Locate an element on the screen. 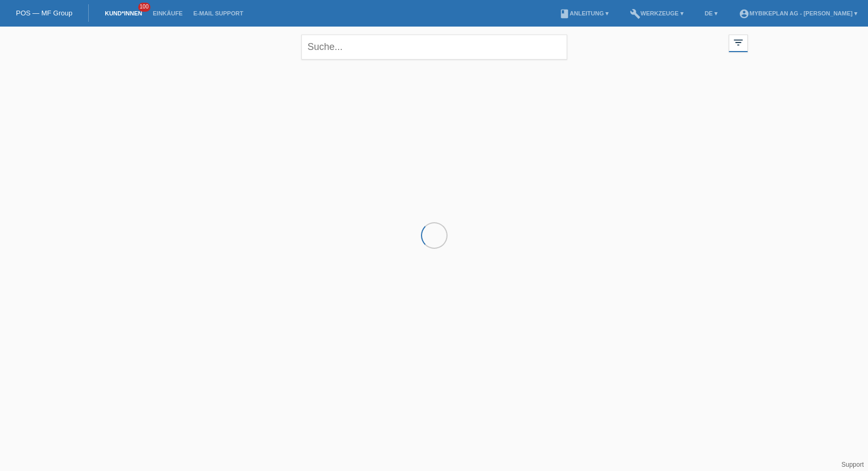  a: E-Mail Support is located at coordinates (218, 13).